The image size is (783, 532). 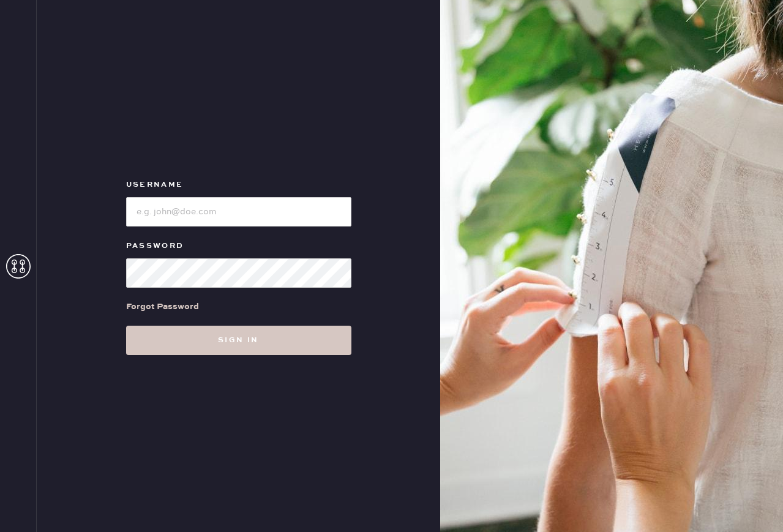 I want to click on a: Forgot Password, so click(x=162, y=307).